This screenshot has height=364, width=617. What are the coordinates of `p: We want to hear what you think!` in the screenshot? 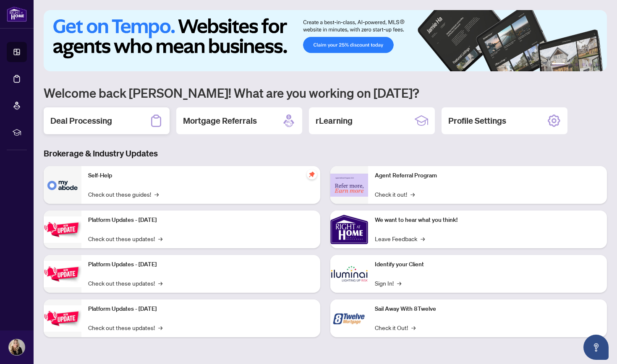 It's located at (487, 220).